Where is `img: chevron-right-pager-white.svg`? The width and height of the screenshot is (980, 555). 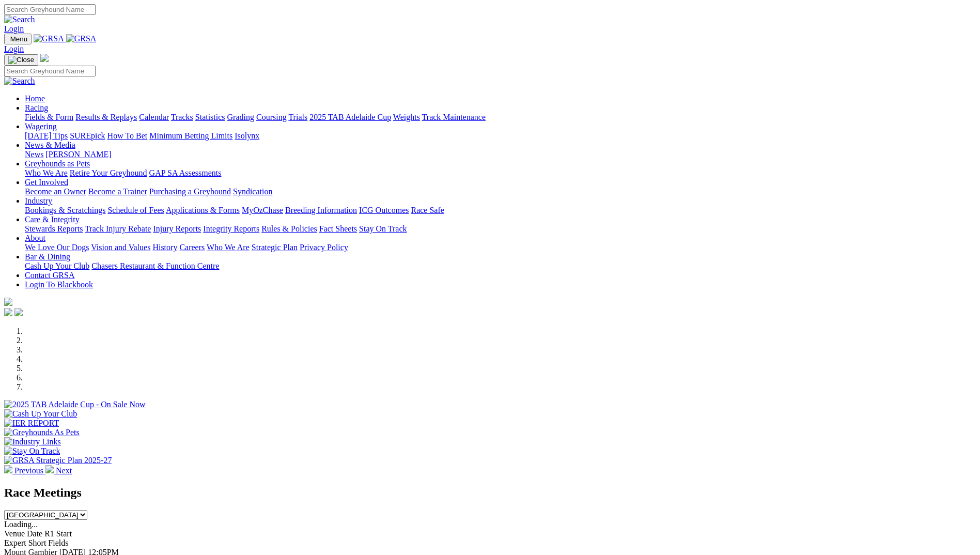 img: chevron-right-pager-white.svg is located at coordinates (49, 469).